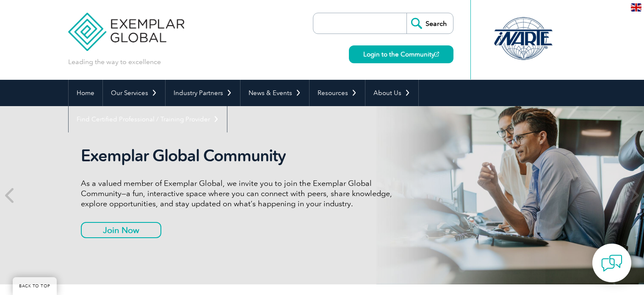  I want to click on img: open_square.png, so click(437, 54).